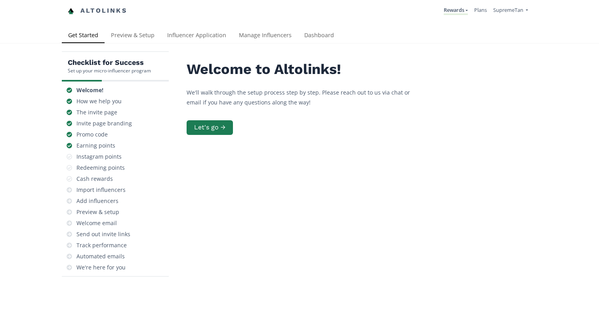 Image resolution: width=599 pixels, height=309 pixels. I want to click on h5: Checklist for Success, so click(109, 63).